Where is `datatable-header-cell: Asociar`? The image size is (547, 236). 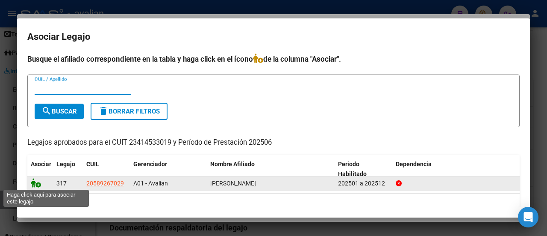
datatable-header-cell: Asociar is located at coordinates (40, 169).